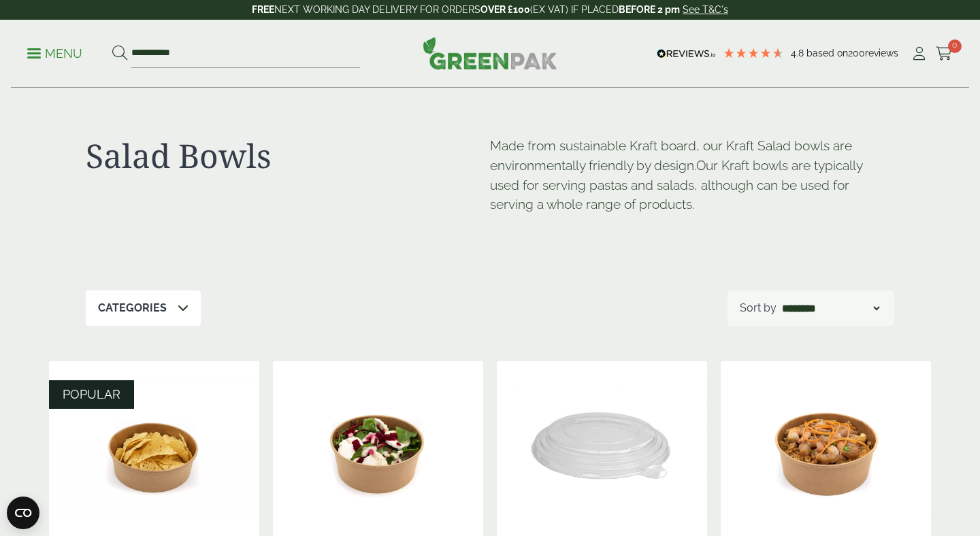 The image size is (980, 536). I want to click on img: REVIEWS.io, so click(686, 53).